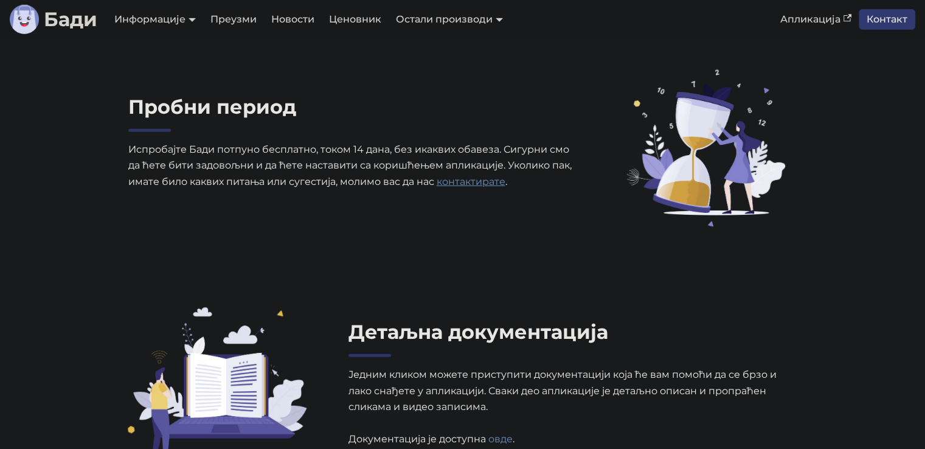 This screenshot has height=449, width=925. What do you see at coordinates (233, 19) in the screenshot?
I see `a: Преузми` at bounding box center [233, 19].